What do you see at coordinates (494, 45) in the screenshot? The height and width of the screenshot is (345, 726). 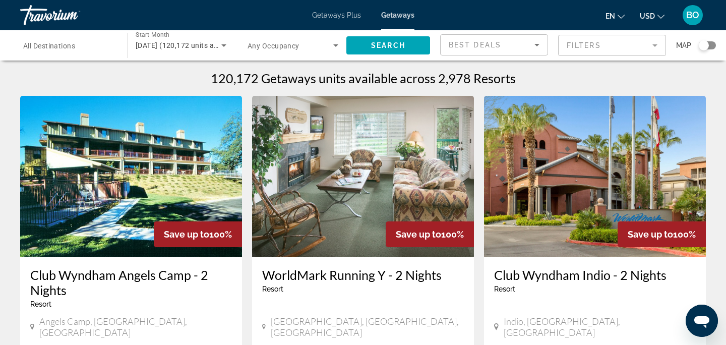 I see `mat-select: Sort by` at bounding box center [494, 45].